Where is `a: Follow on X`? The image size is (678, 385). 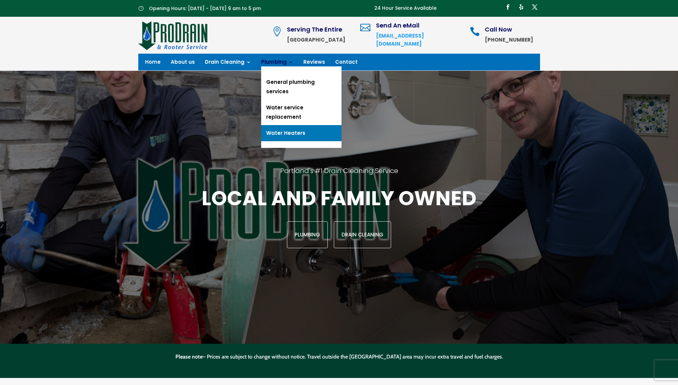
a: Follow on X is located at coordinates (535, 7).